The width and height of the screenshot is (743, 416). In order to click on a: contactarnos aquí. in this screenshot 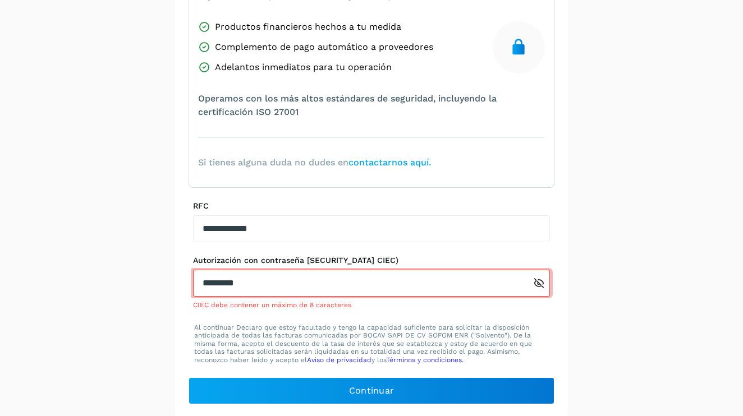, I will do `click(389, 162)`.